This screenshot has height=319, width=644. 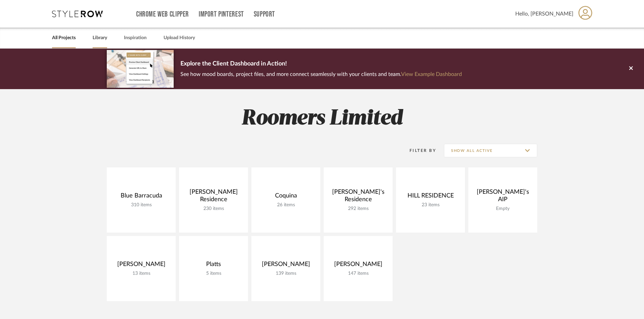 I want to click on a: All Projects, so click(x=64, y=38).